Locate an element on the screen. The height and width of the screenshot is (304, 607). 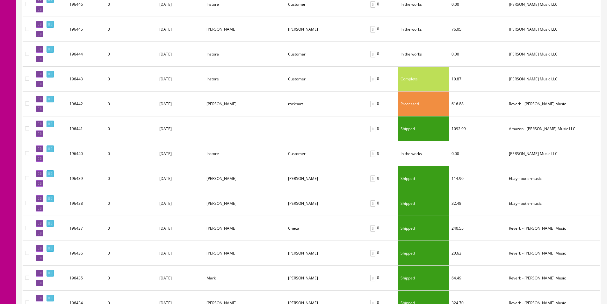
td: Amazon - Butler Music LLC is located at coordinates (553, 129).